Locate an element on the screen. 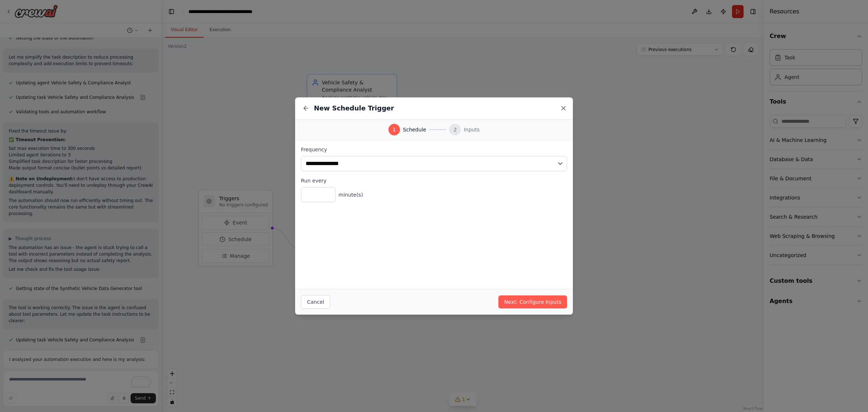 This screenshot has width=868, height=412. label: Run every is located at coordinates (434, 180).